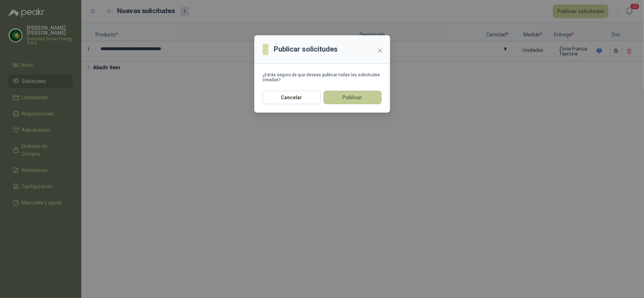  I want to click on span: close, so click(380, 51).